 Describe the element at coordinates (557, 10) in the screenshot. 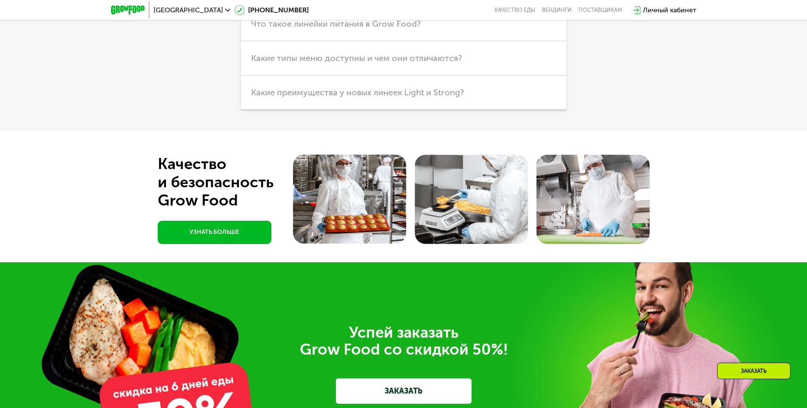

I see `a: Вендинги` at that location.